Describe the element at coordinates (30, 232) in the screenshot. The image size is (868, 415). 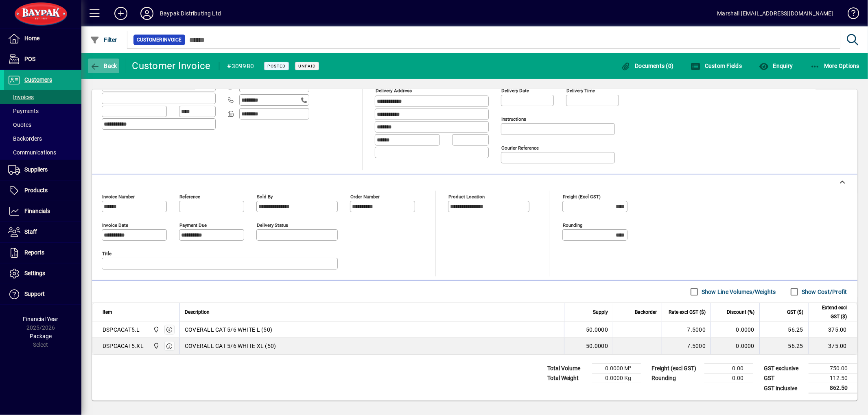
I see `span: Staff` at that location.